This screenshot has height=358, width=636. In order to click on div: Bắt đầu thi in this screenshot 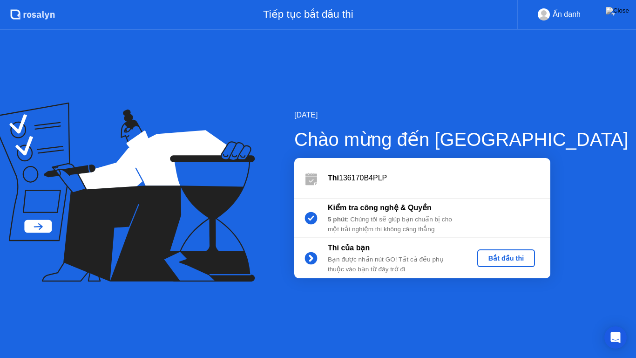, I will do `click(506, 258)`.